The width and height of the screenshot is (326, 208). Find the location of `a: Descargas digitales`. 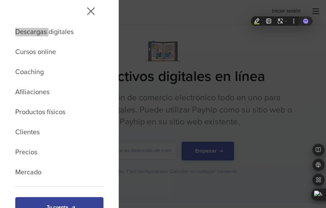

a: Descargas digitales is located at coordinates (59, 32).